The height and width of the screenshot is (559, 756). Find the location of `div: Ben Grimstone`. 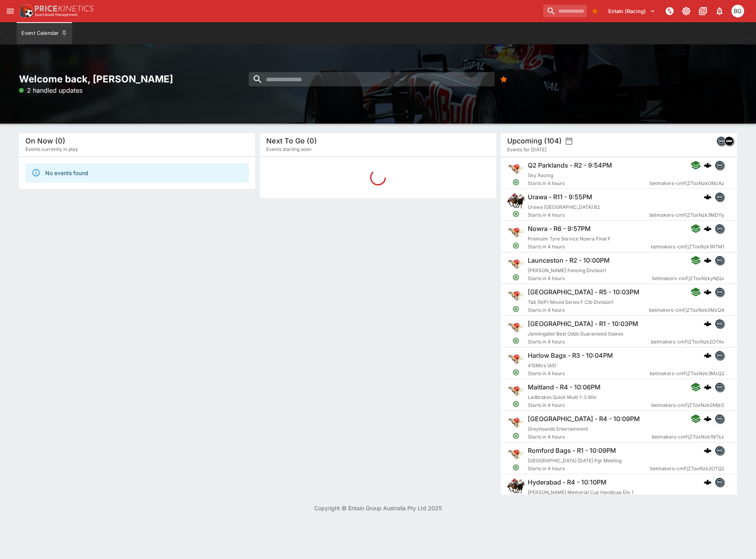

div: Ben Grimstone is located at coordinates (737, 11).